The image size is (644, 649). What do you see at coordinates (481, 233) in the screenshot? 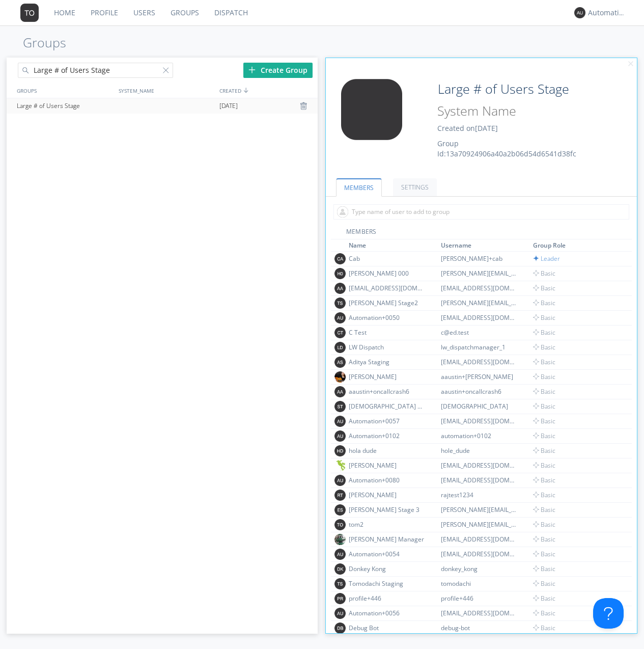
I see `div: MEMBERS` at bounding box center [481, 233].